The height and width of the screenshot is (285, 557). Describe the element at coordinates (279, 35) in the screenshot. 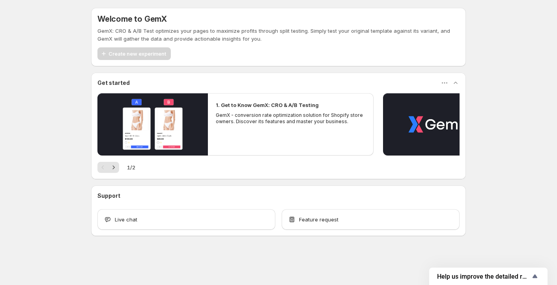

I see `p: GemX: CRO & A/B Test optimizes your pages to maximize profits through split testing. Simply test ...` at that location.